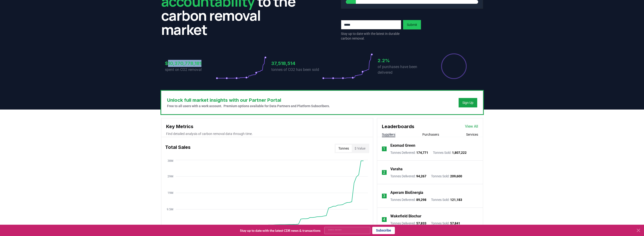 The width and height of the screenshot is (644, 236). What do you see at coordinates (170, 161) in the screenshot?
I see `tspan: 38M` at bounding box center [170, 161].